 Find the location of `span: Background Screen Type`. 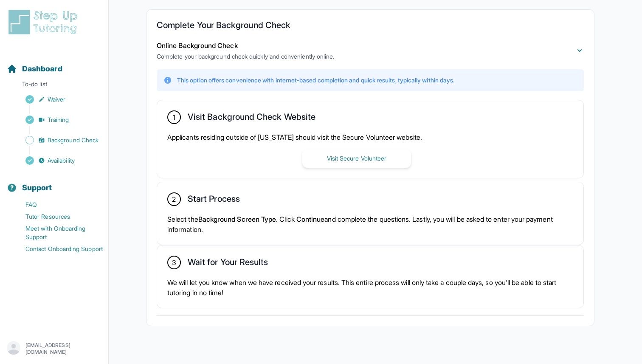

span: Background Screen Type is located at coordinates (237, 219).